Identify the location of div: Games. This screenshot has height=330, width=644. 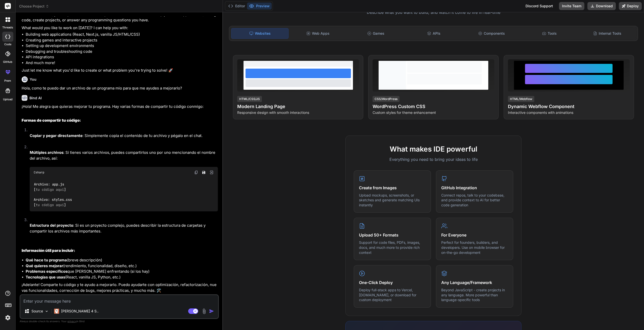
(376, 34).